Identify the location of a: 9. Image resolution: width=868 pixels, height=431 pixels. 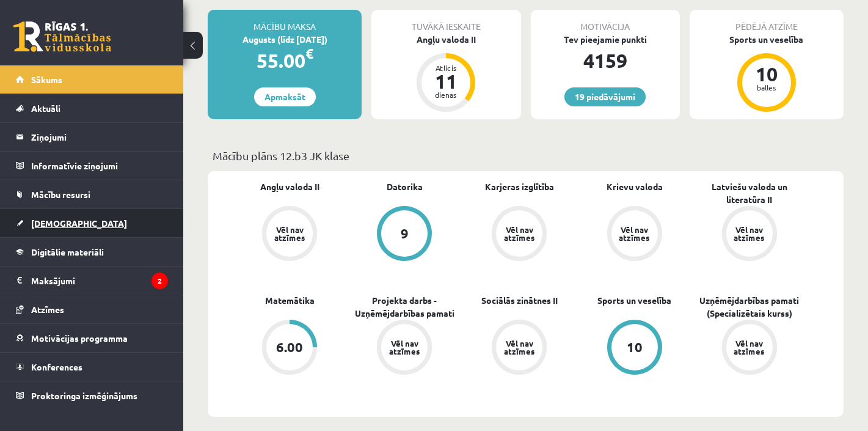
(404, 235).